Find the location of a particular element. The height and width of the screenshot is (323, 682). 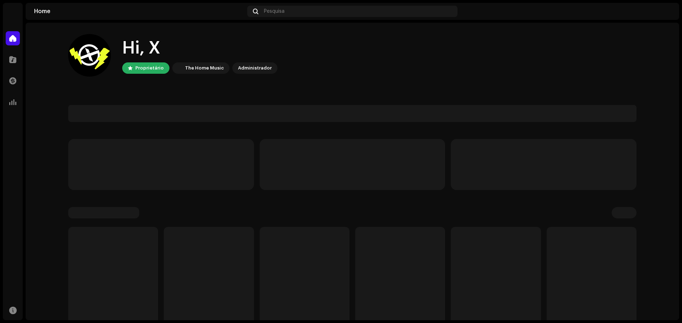

span: Pesquisa is located at coordinates (274, 11).